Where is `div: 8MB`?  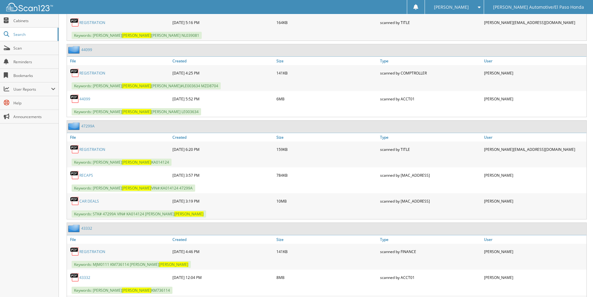 div: 8MB is located at coordinates (327, 277).